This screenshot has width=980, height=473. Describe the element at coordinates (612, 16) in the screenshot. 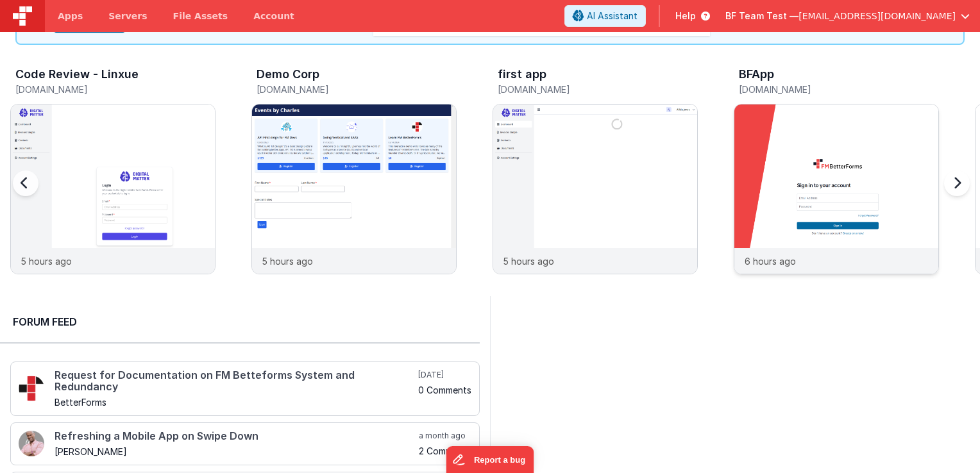

I see `span: AI Assistant` at that location.